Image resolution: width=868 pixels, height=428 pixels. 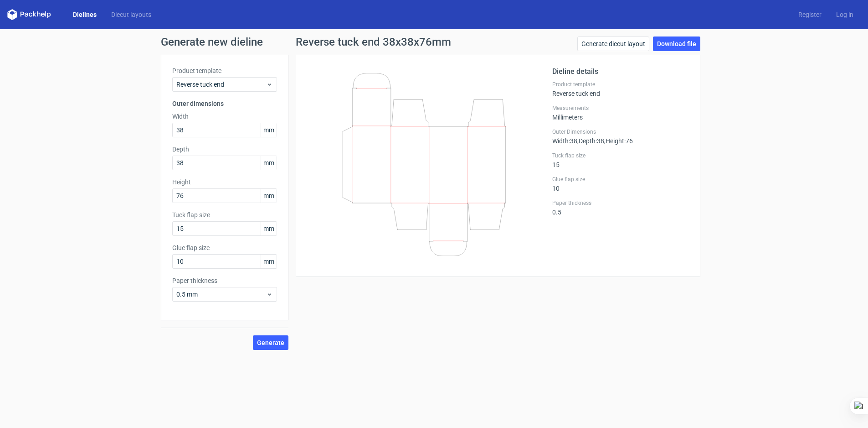 I want to click on div: 15, so click(x=620, y=160).